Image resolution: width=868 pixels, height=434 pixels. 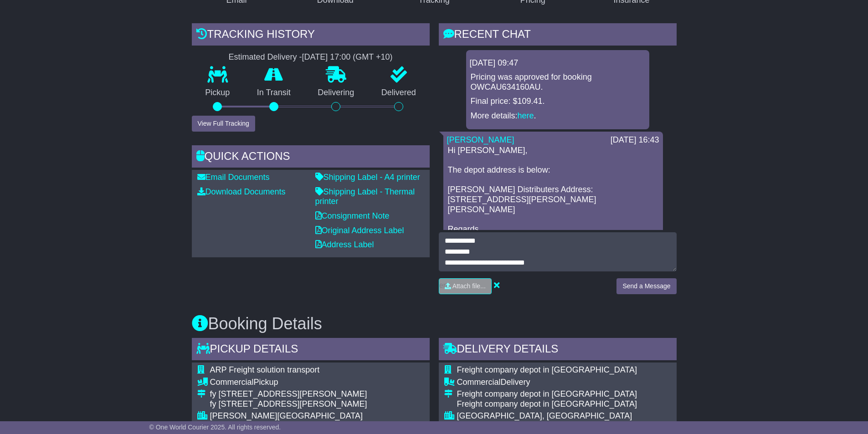 What do you see at coordinates (434, 324) in the screenshot?
I see `h3: Booking Details` at bounding box center [434, 324].